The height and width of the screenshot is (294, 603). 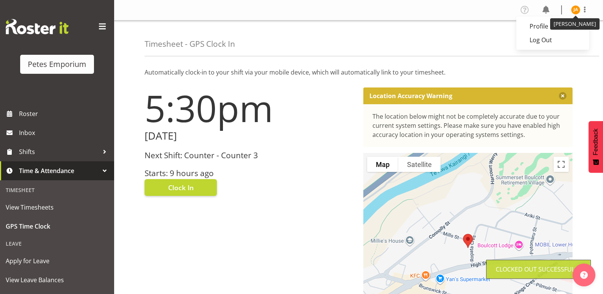 What do you see at coordinates (65, 133) in the screenshot?
I see `span: Inbox` at bounding box center [65, 133].